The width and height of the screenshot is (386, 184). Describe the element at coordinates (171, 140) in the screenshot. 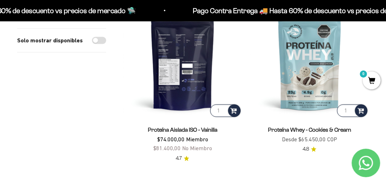

I see `span: $74.000,00` at that location.